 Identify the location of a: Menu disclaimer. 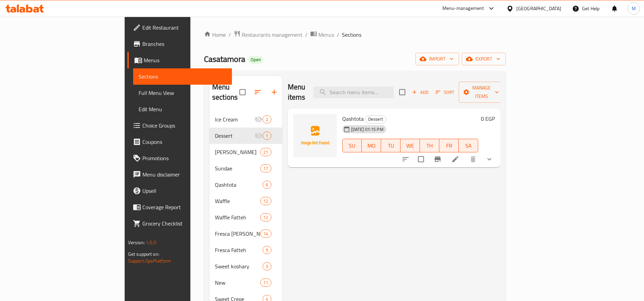
(180, 175).